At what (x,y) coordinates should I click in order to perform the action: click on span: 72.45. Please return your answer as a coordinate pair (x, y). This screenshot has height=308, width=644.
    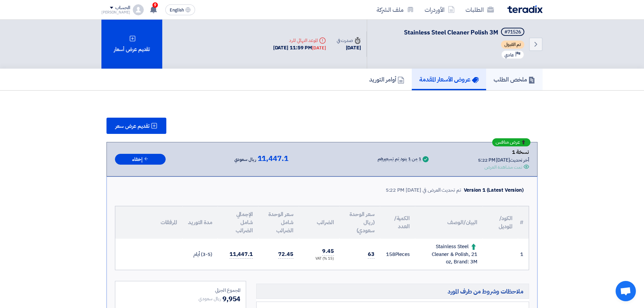
    Looking at the image, I should click on (285, 254).